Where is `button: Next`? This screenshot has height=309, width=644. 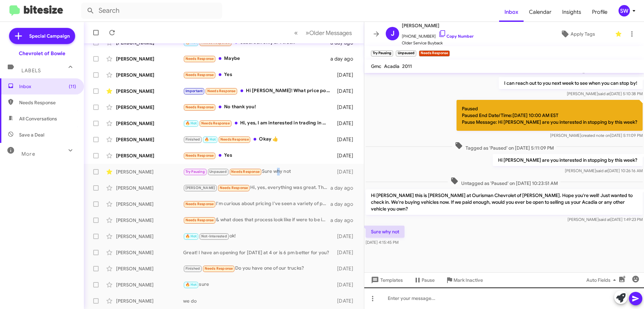 button: Next is located at coordinates (329, 33).